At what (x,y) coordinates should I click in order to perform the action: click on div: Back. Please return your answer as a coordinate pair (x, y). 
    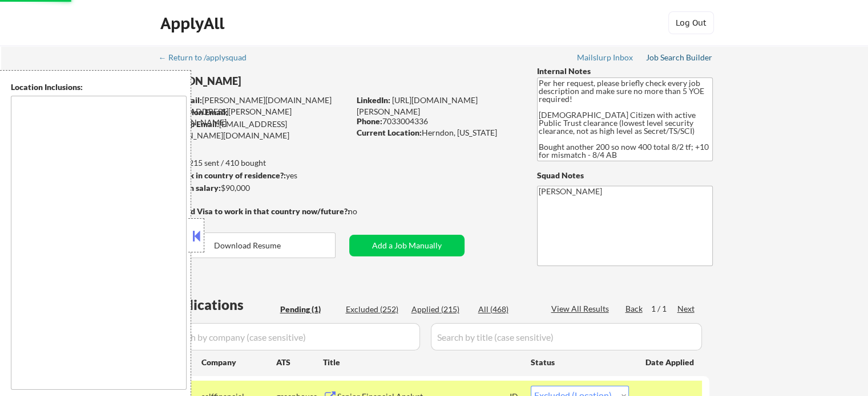
    Looking at the image, I should click on (635, 309).